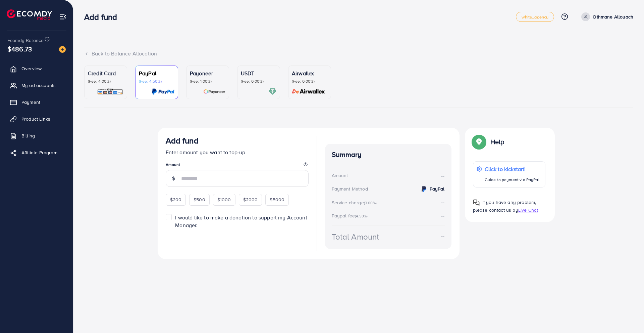 The width and height of the screenshot is (644, 333). Describe the element at coordinates (388, 155) in the screenshot. I see `h4: Summary` at that location.